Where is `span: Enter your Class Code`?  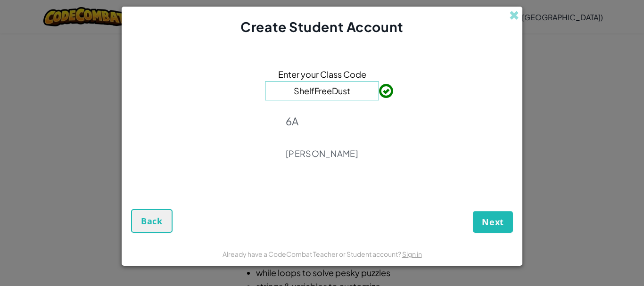
span: Enter your Class Code is located at coordinates (322, 74).